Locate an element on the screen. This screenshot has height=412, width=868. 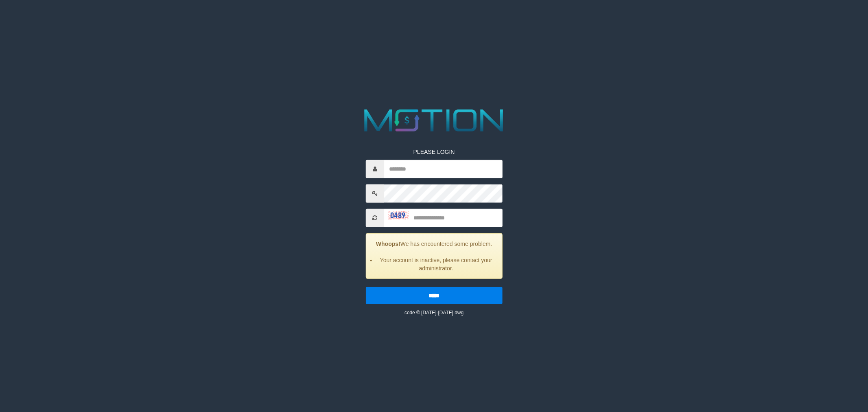
div: We has encountered some problem. is located at coordinates (434, 256).